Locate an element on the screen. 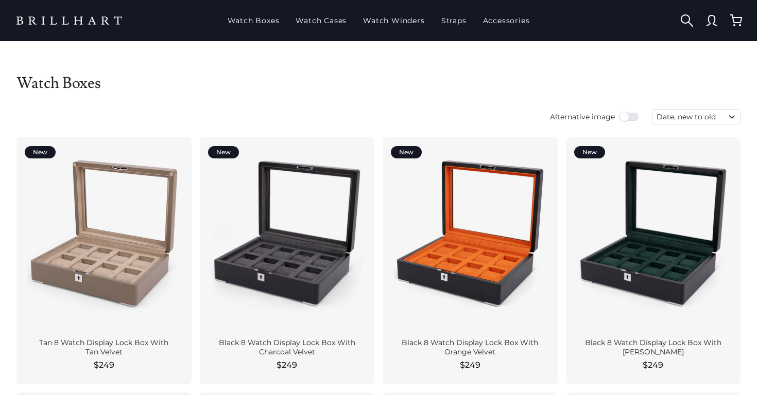 The image size is (757, 395). div: Tan 8 Watch Display Lock Box With Tan Velvet is located at coordinates (104, 348).